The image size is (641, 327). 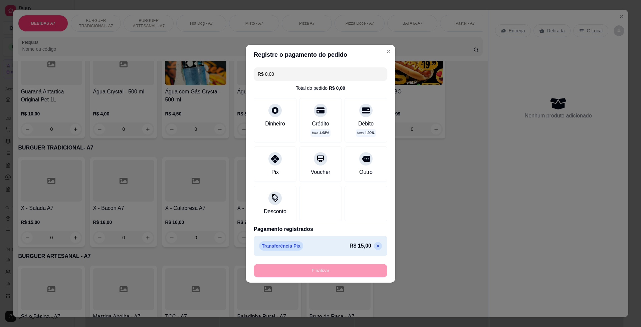 What do you see at coordinates (324, 133) in the screenshot?
I see `span: 4.98 %` at bounding box center [324, 133].